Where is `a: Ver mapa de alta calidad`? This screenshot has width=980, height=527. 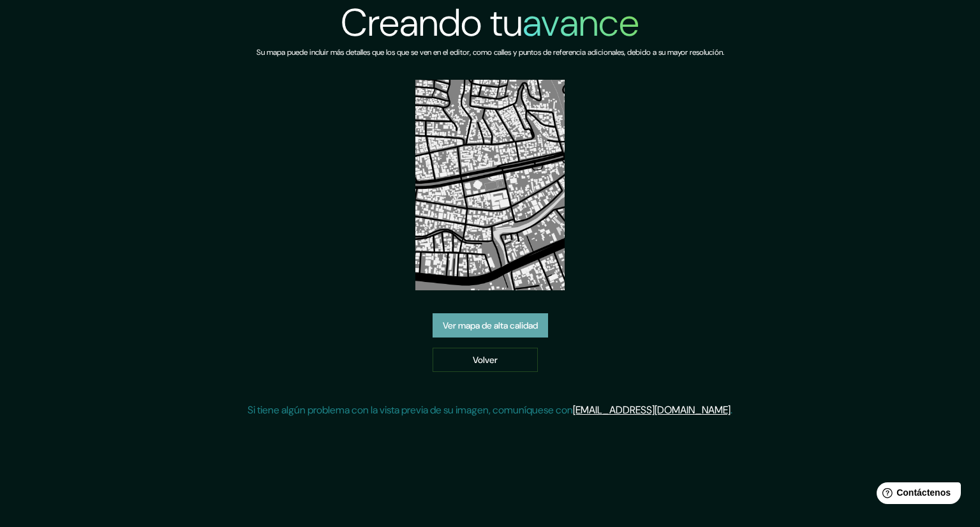
a: Ver mapa de alta calidad is located at coordinates (490, 326).